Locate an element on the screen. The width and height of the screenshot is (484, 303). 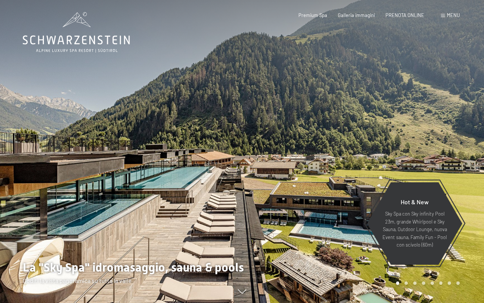
span: Galleria immagini is located at coordinates (356, 15).